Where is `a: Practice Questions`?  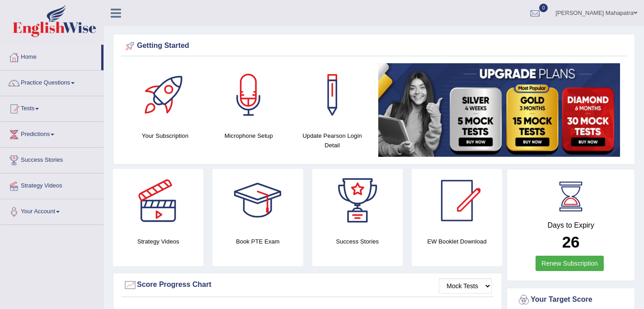
a: Practice Questions is located at coordinates (52, 82).